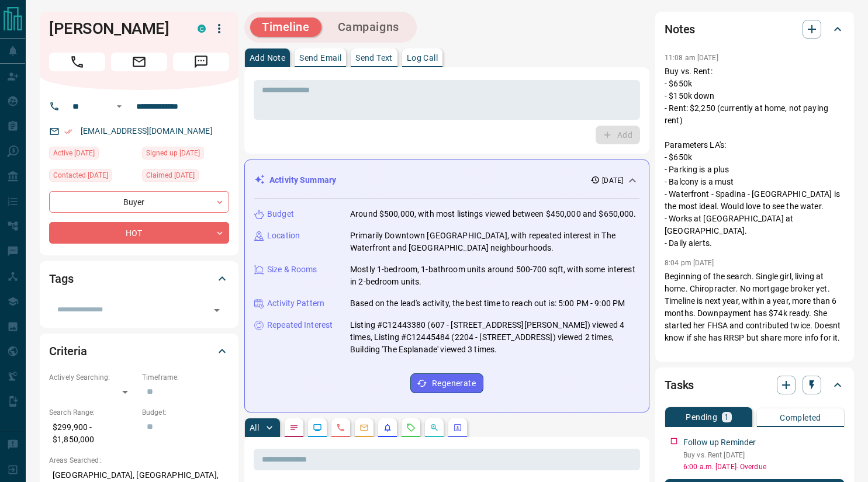 This screenshot has width=868, height=482. What do you see at coordinates (139, 278) in the screenshot?
I see `div: Tags` at bounding box center [139, 278].